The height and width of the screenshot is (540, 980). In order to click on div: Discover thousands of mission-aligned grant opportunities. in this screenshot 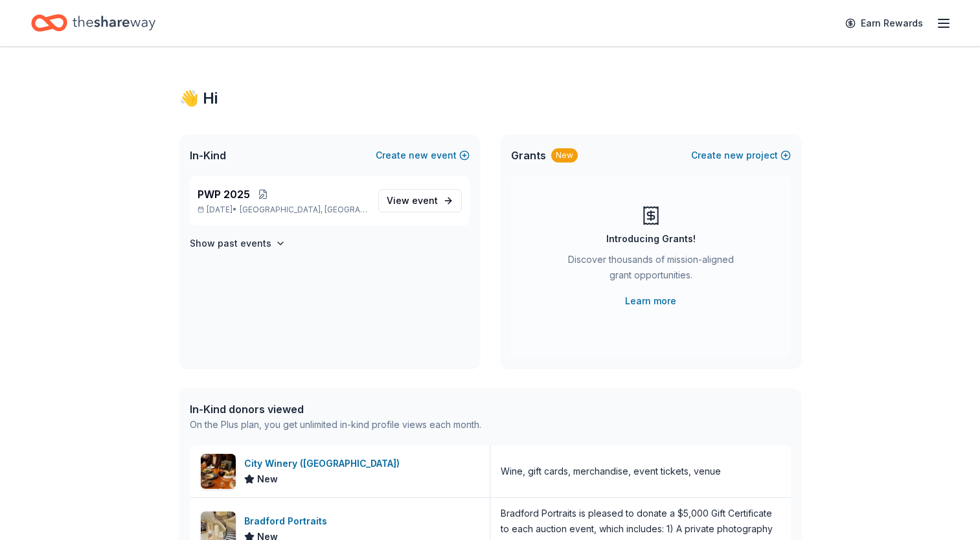, I will do `click(651, 270)`.